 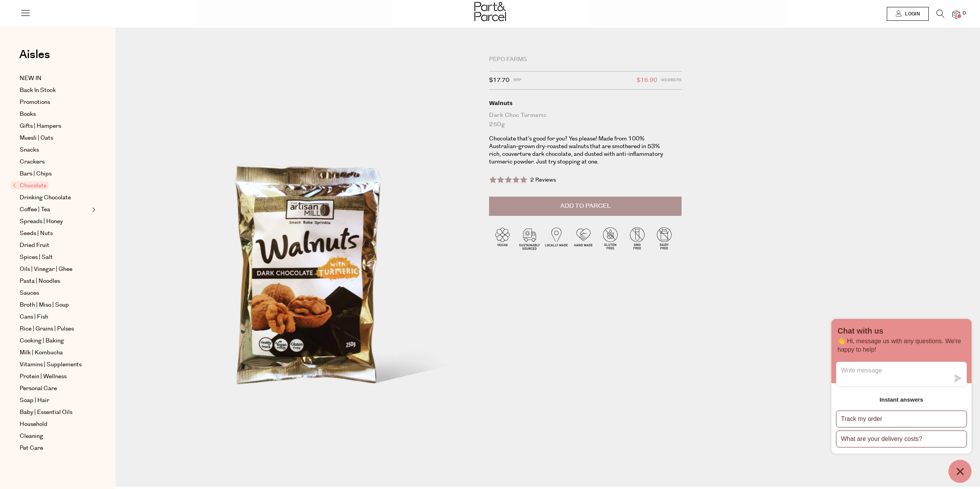 I want to click on a: Cleaning, so click(x=55, y=437).